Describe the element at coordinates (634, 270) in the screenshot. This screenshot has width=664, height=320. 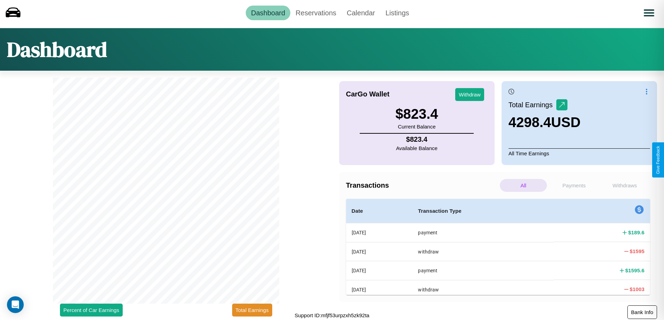
I see `h4: $ 1595.6` at that location.